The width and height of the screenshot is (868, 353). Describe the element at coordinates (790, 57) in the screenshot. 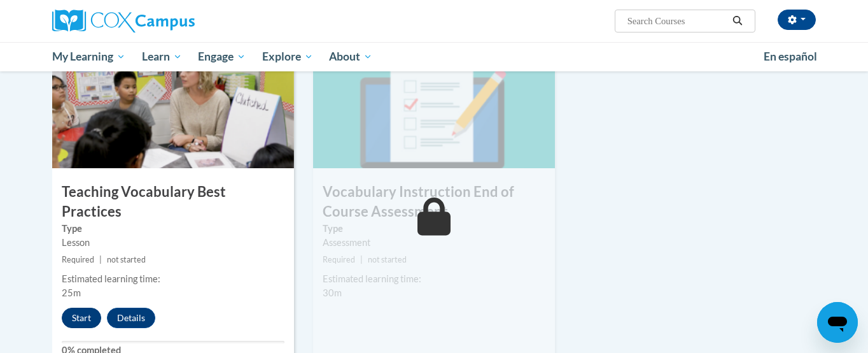

I see `a: En español` at that location.